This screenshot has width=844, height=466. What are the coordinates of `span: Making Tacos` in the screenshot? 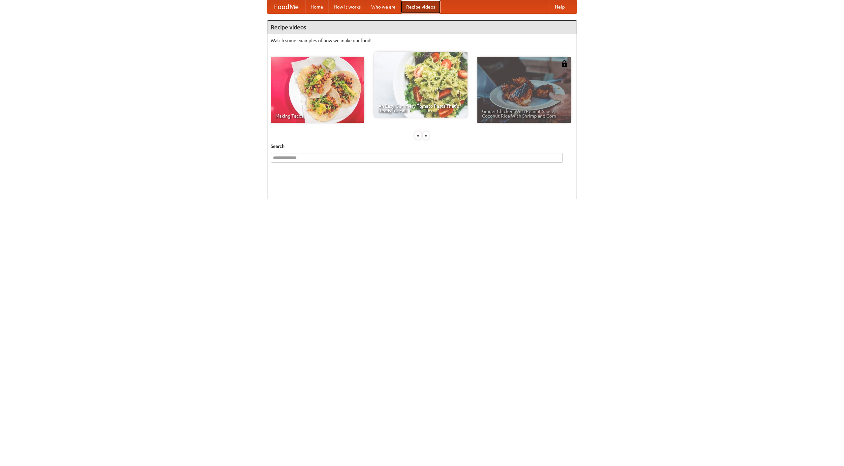 It's located at (317, 116).